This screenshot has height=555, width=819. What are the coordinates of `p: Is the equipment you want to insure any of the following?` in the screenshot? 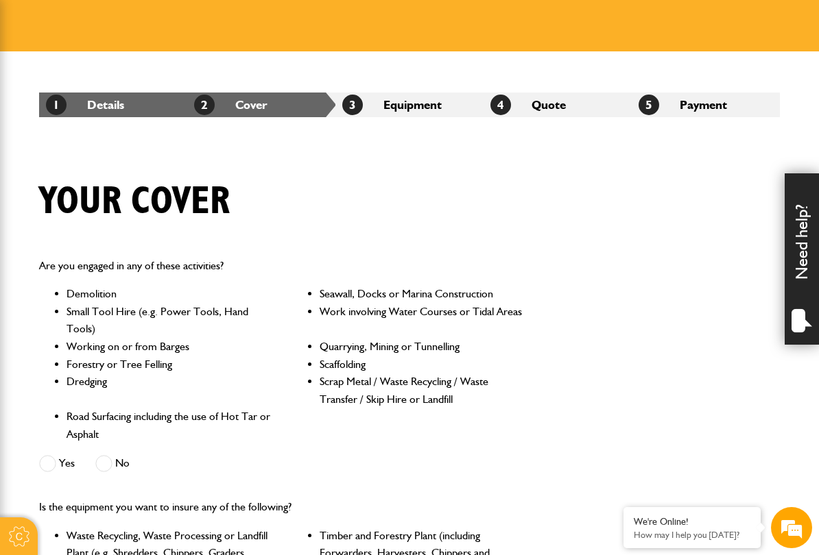 It's located at (282, 507).